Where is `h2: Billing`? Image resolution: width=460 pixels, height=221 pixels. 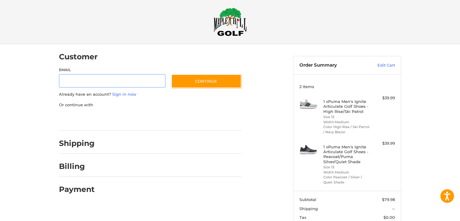 h2: Billing is located at coordinates (77, 166).